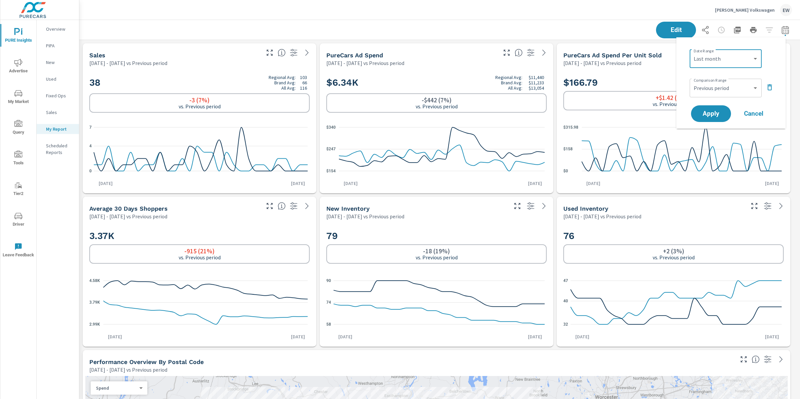 The image size is (800, 399). Describe the element at coordinates (97, 55) in the screenshot. I see `h5: Sales` at that location.